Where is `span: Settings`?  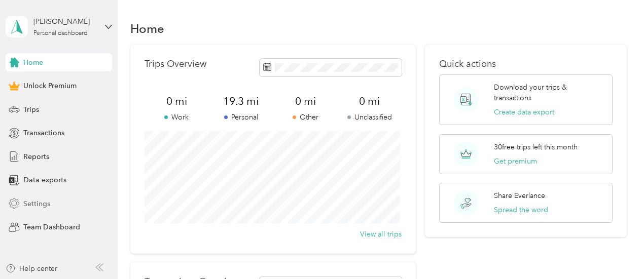 span: Settings is located at coordinates (36, 203).